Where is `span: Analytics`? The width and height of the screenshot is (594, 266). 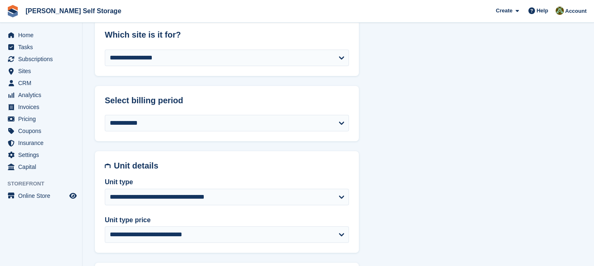
span: Analytics is located at coordinates (43, 95).